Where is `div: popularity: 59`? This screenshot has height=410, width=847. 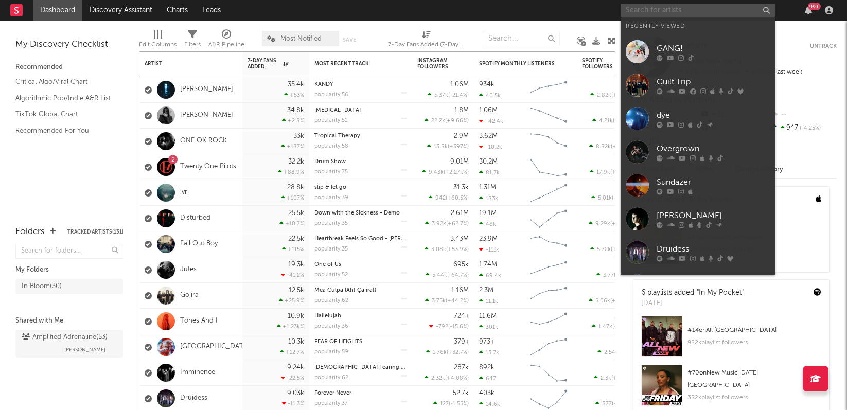 div: popularity: 59 is located at coordinates (331, 352).